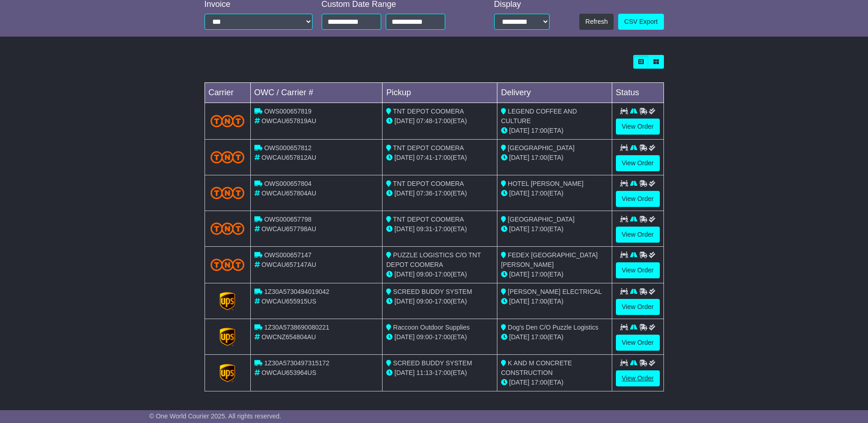  What do you see at coordinates (288, 148) in the screenshot?
I see `span: OWS000657812` at bounding box center [288, 148].